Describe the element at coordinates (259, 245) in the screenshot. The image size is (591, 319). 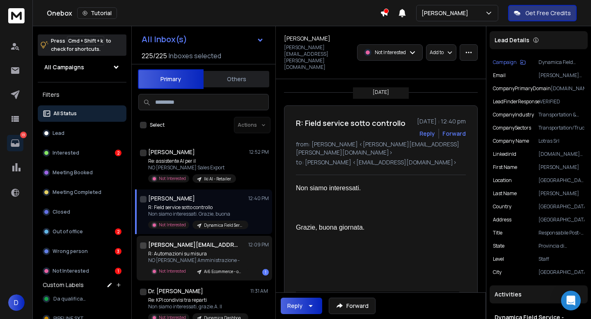
I see `p: 12:09 PM` at that location.